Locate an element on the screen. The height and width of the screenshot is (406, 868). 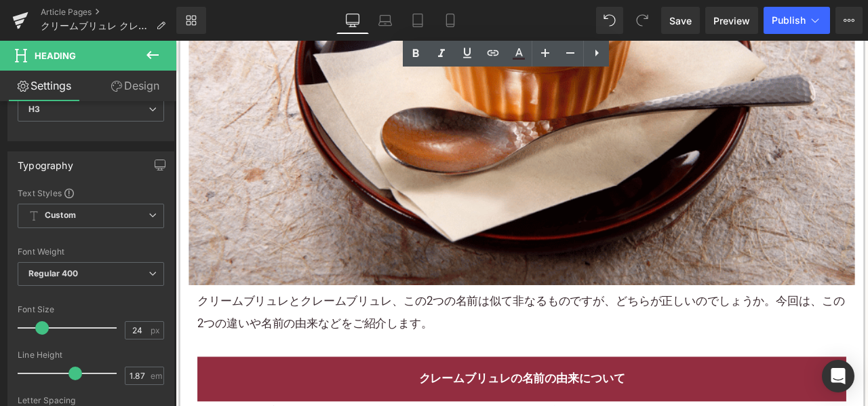
div: Typography is located at coordinates (46, 161).